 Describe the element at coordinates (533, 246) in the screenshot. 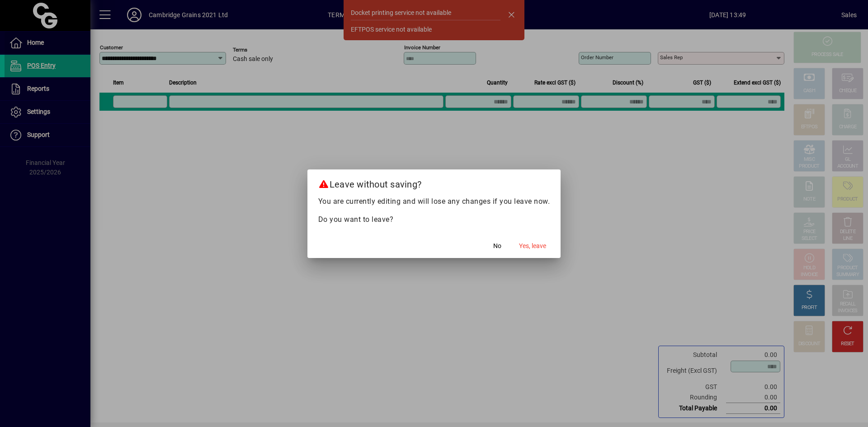

I see `span: Yes, leave` at that location.